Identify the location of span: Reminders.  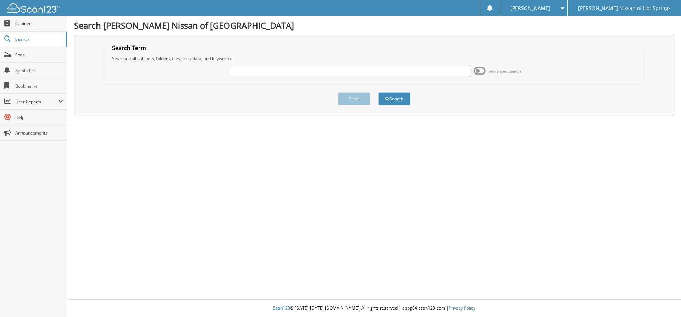
(39, 70).